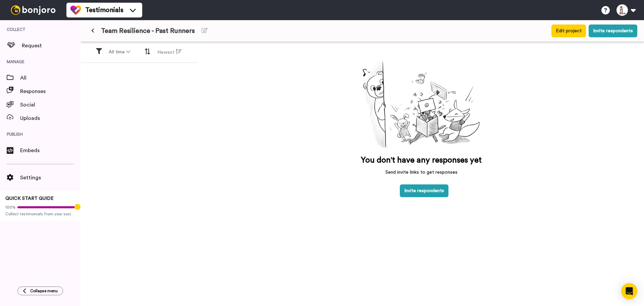 The image size is (644, 306). Describe the element at coordinates (51, 45) in the screenshot. I see `span: Request` at that location.